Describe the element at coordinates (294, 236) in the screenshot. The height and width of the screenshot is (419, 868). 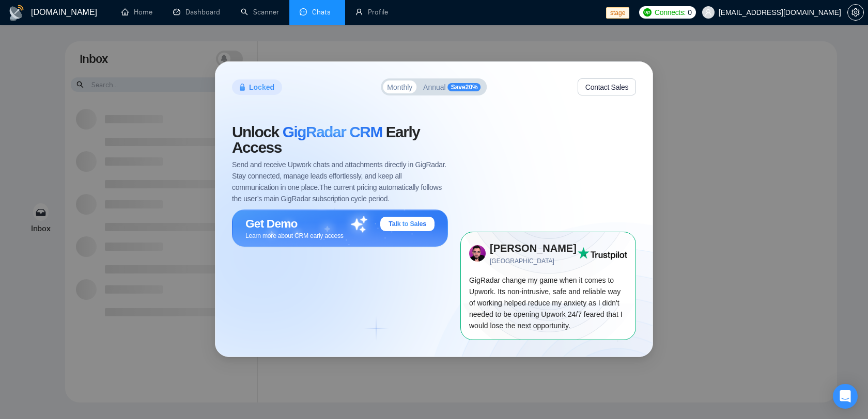
I see `span: Learn more about CRM early access` at that location.